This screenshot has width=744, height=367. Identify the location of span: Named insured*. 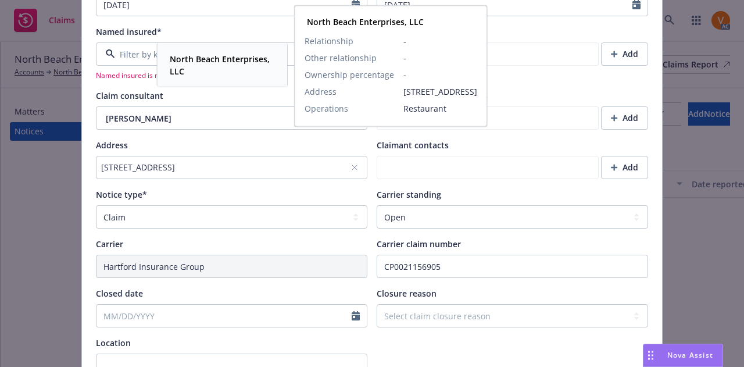
(128, 31).